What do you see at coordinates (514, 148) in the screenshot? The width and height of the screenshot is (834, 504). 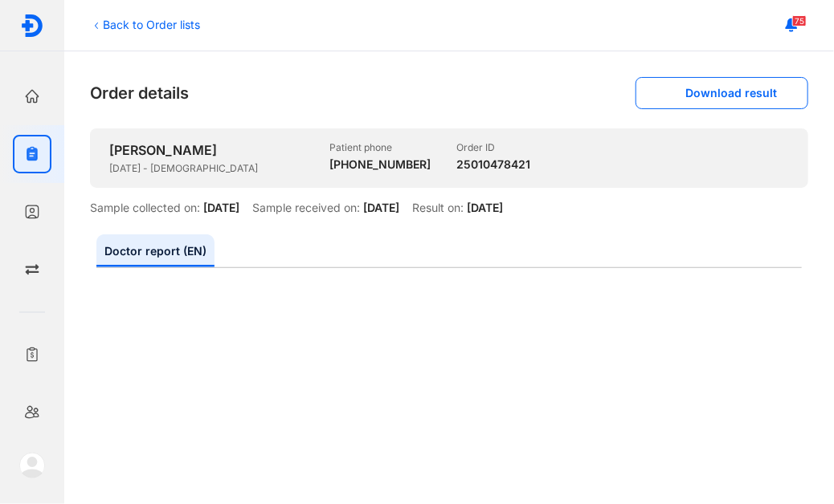 I see `div: Order ID` at bounding box center [514, 148].